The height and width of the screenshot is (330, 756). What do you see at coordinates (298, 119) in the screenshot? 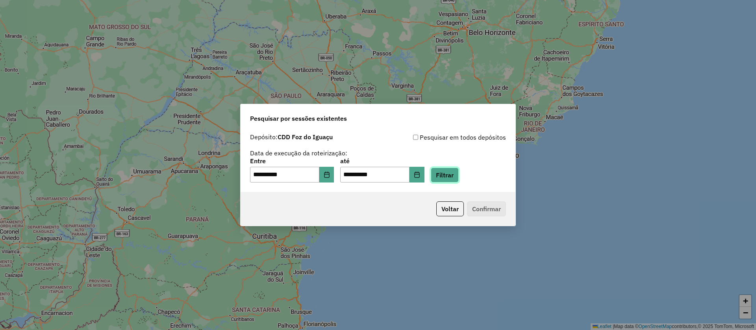
I see `span: Pesquisar por sessões existentes` at bounding box center [298, 119].